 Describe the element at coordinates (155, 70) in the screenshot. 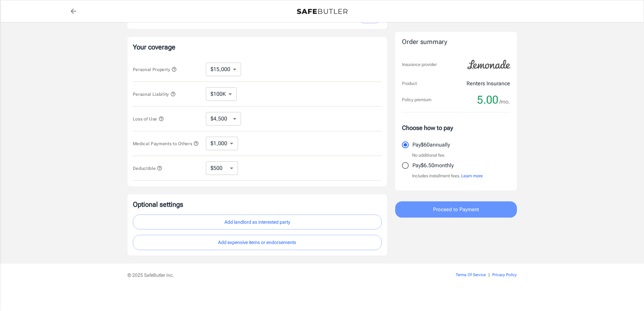

I see `button: Personal Property` at that location.